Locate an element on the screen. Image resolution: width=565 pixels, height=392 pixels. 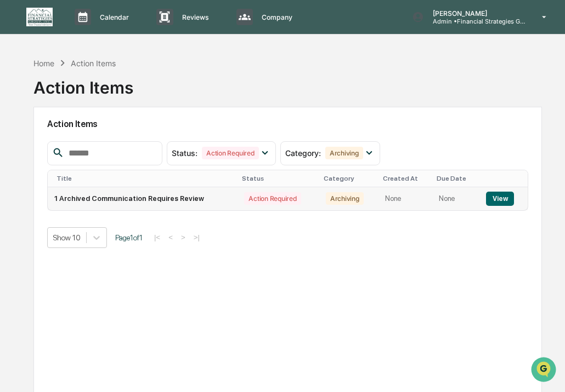
span: Page 1 of 1 is located at coordinates (129, 237).